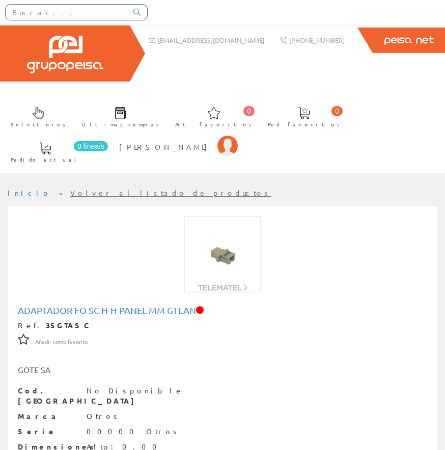  I want to click on a: Selectores, so click(36, 116).